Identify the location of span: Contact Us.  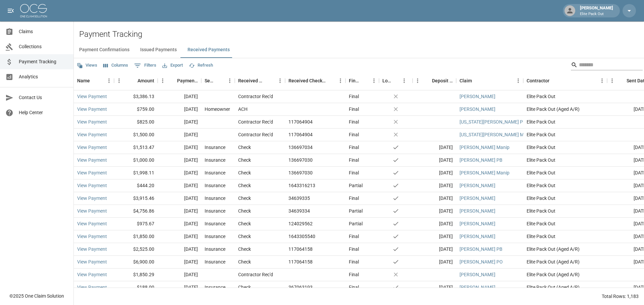
(43, 98).